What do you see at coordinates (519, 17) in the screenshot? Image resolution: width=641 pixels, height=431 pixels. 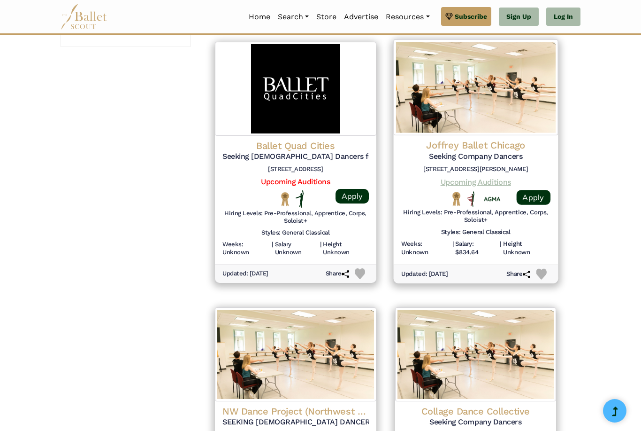 I see `a: Sign Up` at bounding box center [519, 17].